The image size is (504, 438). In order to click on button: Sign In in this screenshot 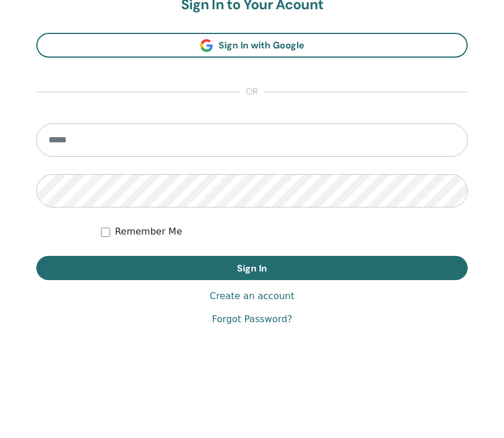, I will do `click(252, 268)`.